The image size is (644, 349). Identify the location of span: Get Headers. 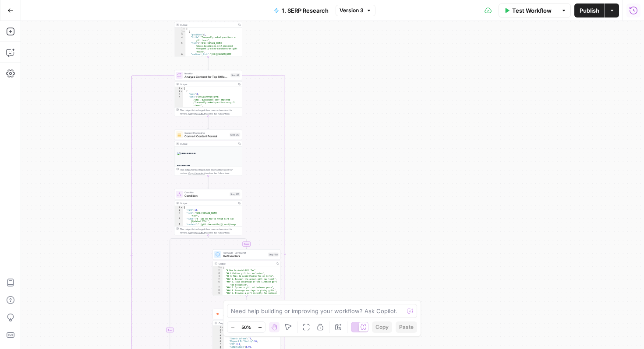
(244, 256).